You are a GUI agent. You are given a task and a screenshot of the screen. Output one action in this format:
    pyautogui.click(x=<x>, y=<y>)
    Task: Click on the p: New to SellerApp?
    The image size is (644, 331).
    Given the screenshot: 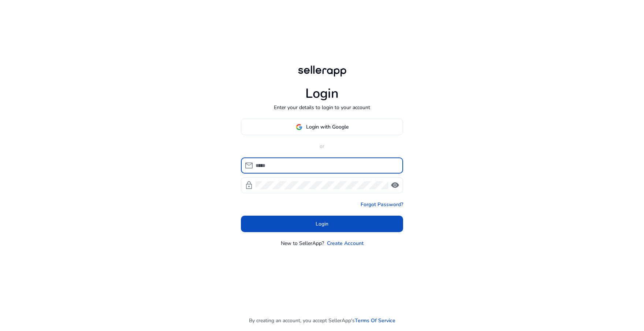 What is the action you would take?
    pyautogui.click(x=303, y=243)
    